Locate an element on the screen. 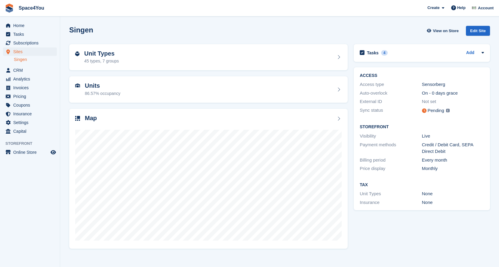  div: Sync status is located at coordinates (390, 111).